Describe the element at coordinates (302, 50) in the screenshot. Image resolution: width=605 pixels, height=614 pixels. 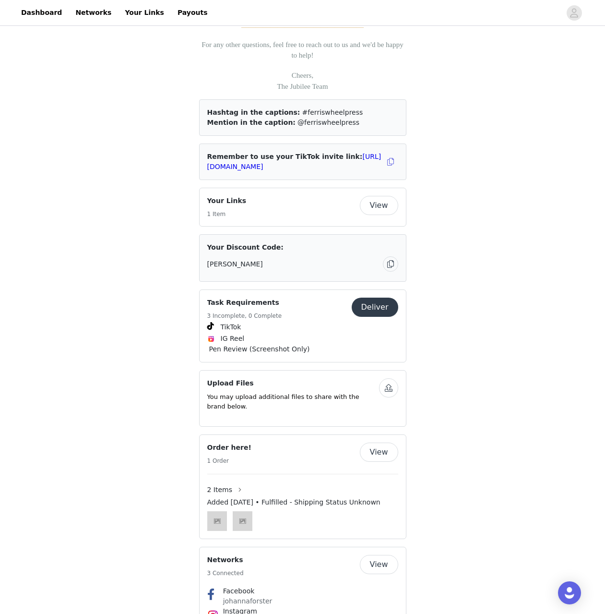
I see `span: For any other questions, feel free to reach out to us and we'd be happy to help!` at that location.